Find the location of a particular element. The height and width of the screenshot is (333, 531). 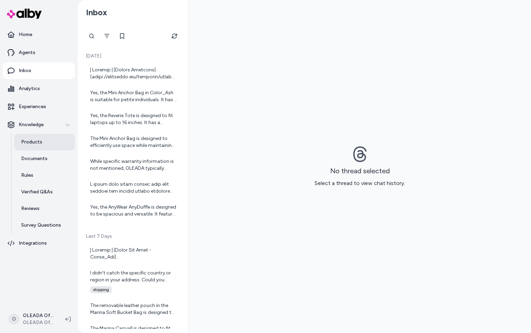

a: Experiences is located at coordinates (39, 107).